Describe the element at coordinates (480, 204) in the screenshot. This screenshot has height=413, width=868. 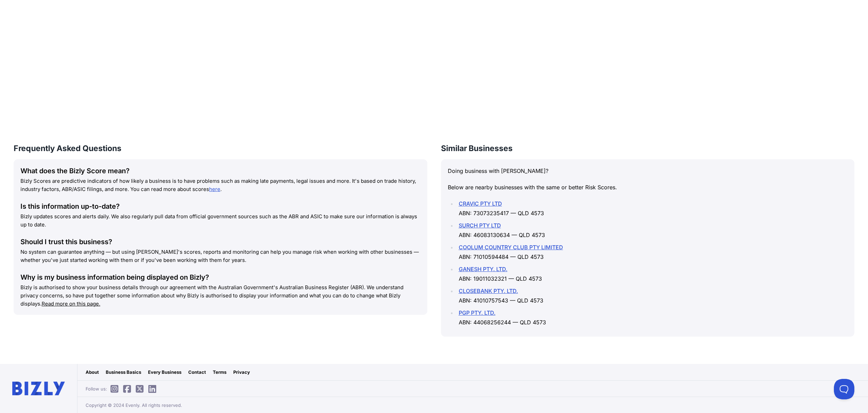
I see `a: CRAVIC PTY LTD` at that location.